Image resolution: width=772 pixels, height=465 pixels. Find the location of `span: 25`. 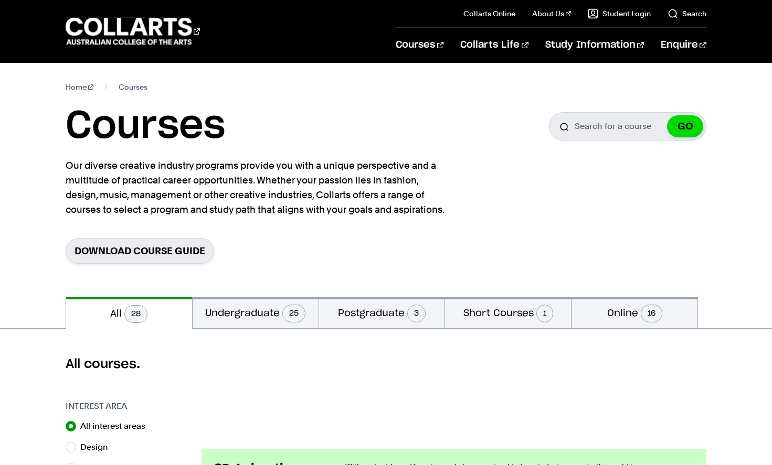

span: 25 is located at coordinates (294, 314).